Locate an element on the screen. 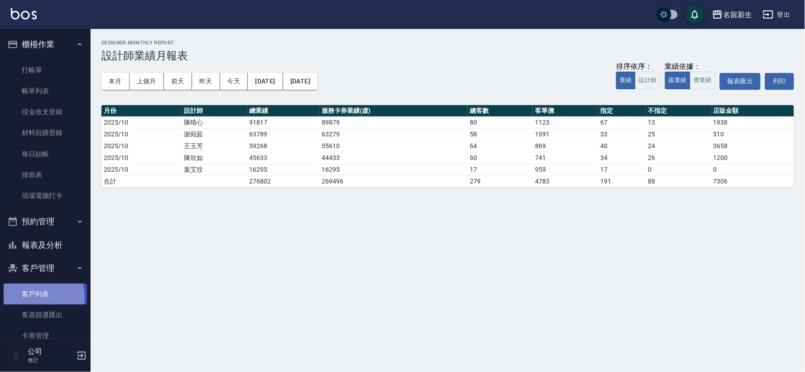  th: 設計師 is located at coordinates (214, 111).